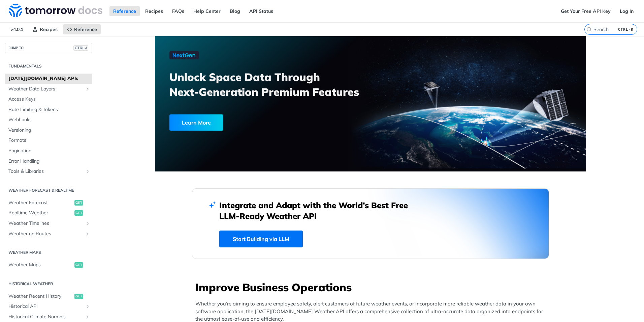 The width and height of the screenshot is (644, 322). What do you see at coordinates (49, 110) in the screenshot?
I see `a: Rate Limiting & Tokens` at bounding box center [49, 110].